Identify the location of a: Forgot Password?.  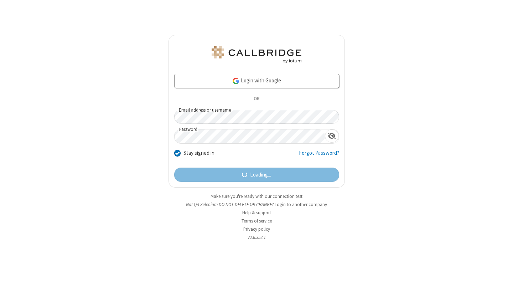
(319, 156).